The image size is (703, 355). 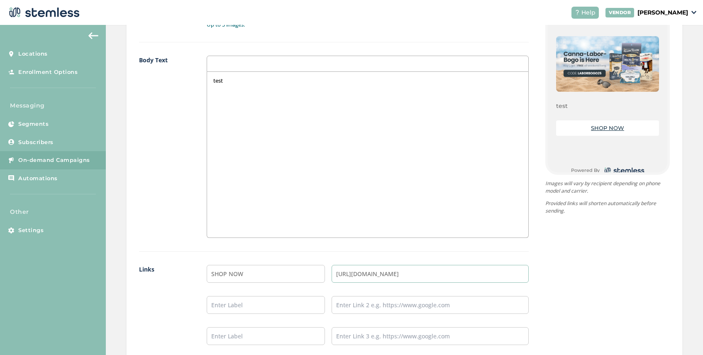 What do you see at coordinates (430, 273) in the screenshot?
I see `input: Enter Link 1 e.g. https://www.google.com` at bounding box center [430, 273].